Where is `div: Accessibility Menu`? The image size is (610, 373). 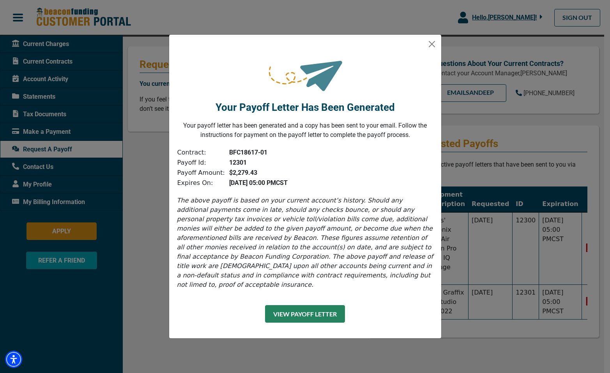
div: Accessibility Menu is located at coordinates (14, 359).